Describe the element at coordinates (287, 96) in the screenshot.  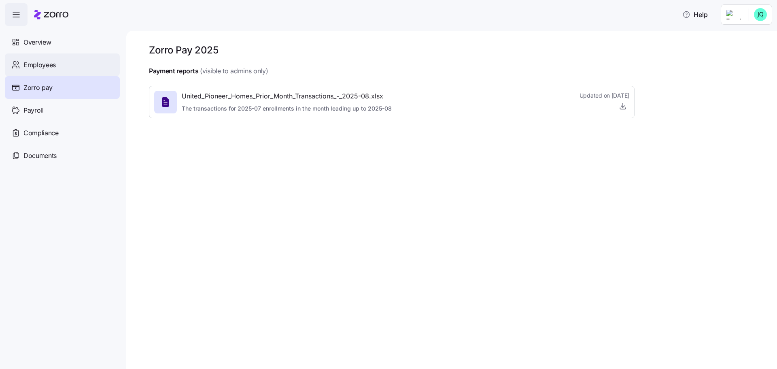
I see `span: United_Pioneer_Homes_Prior_Month_Transactions_-_2025-08.xlsx` at that location.